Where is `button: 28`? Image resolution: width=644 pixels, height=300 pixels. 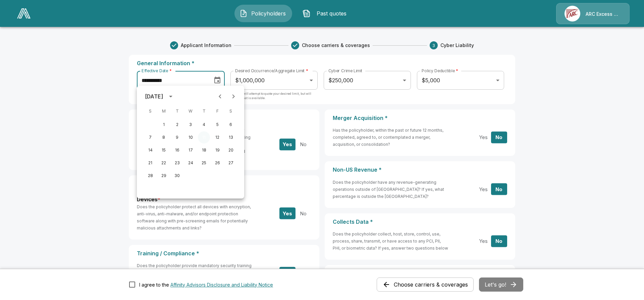
button: 28 is located at coordinates (151, 176).